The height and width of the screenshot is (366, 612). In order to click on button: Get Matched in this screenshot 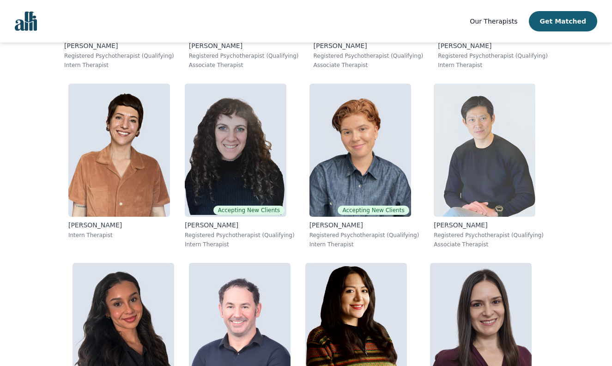, I will do `click(563, 21)`.